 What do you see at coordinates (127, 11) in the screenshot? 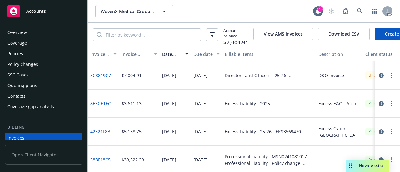
I see `span: WovenX Medical Group PLLC; WovenX Health Inc` at bounding box center [127, 11].